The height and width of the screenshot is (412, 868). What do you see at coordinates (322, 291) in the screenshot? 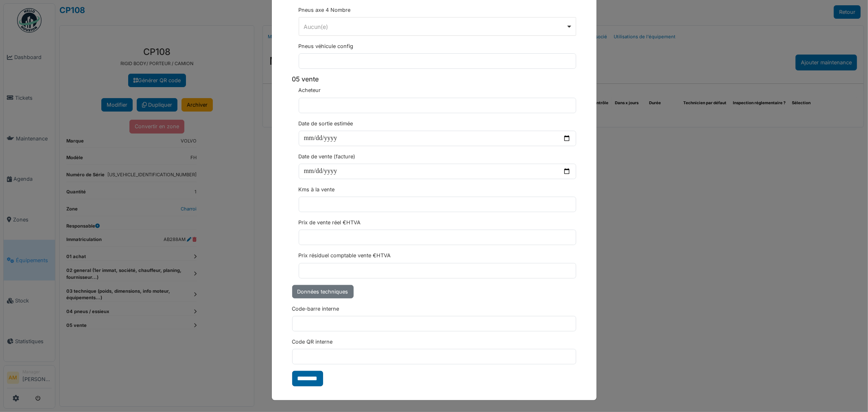
I see `div: Données techniques` at bounding box center [322, 291].